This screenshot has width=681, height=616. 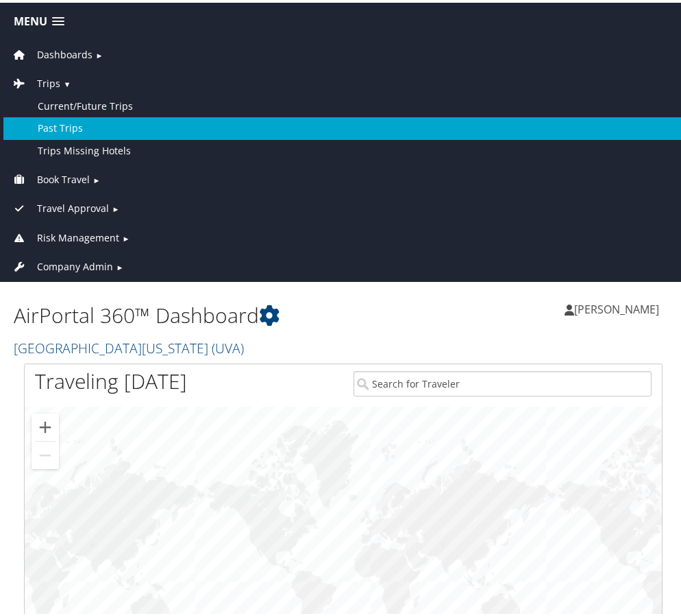 What do you see at coordinates (64, 235) in the screenshot?
I see `a: Risk Management` at bounding box center [64, 235].